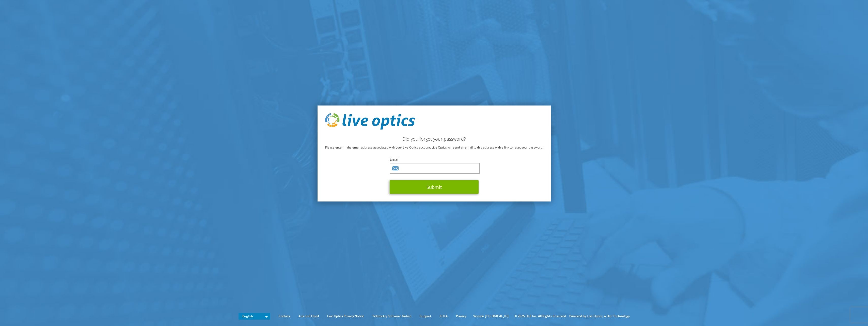 The height and width of the screenshot is (326, 868). What do you see at coordinates (434, 187) in the screenshot?
I see `button: Submit` at bounding box center [434, 187].